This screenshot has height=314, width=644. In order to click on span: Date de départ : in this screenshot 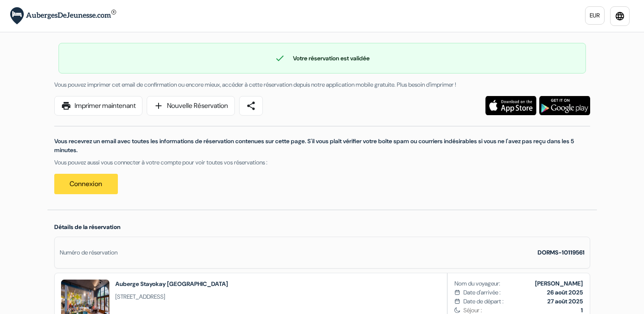, I will do `click(484, 301)`.